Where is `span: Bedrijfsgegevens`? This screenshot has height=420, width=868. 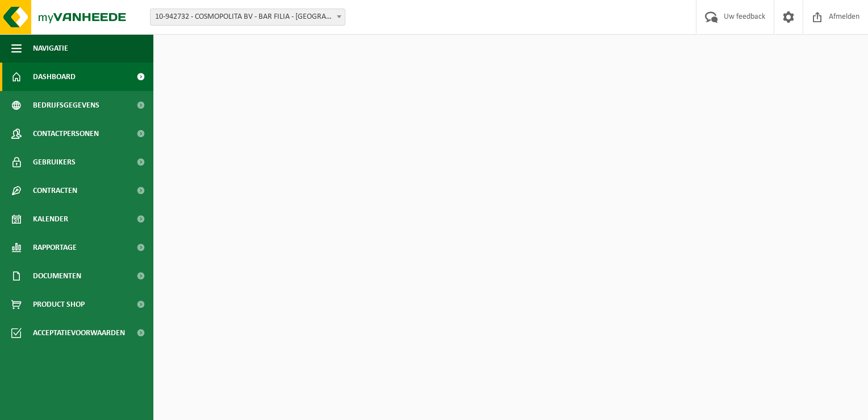 span: Bedrijfsgegevens is located at coordinates (66, 106).